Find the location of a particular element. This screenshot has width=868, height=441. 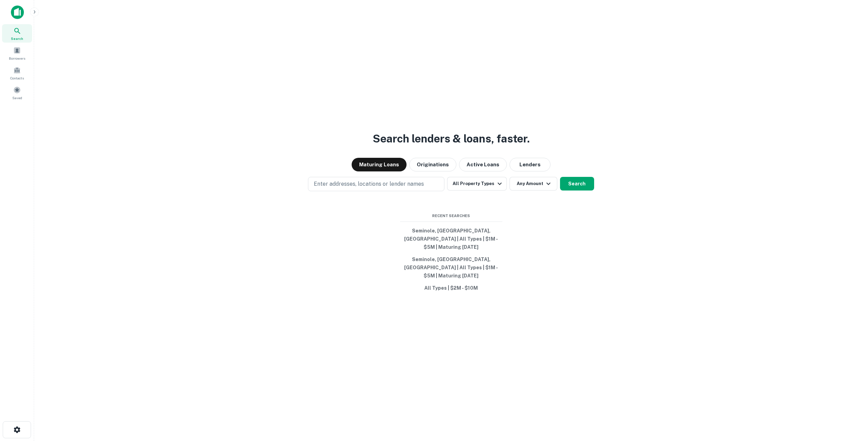

div: Search is located at coordinates (17, 33).